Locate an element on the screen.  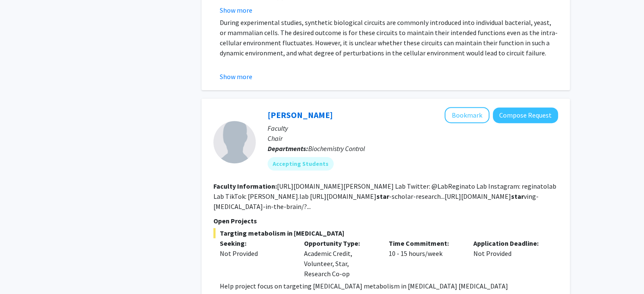
div: Academic Credit, Volunteer, Star, Research Co-op is located at coordinates (340, 259).